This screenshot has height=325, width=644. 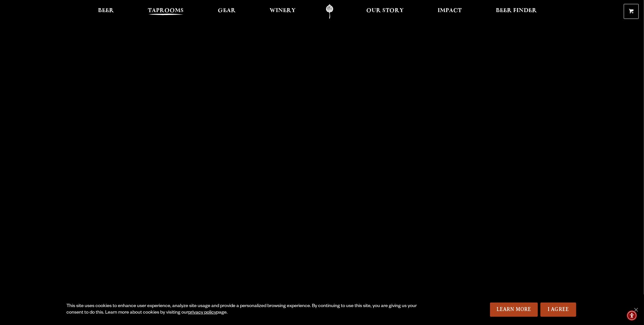 I want to click on a: Impact, so click(x=450, y=12).